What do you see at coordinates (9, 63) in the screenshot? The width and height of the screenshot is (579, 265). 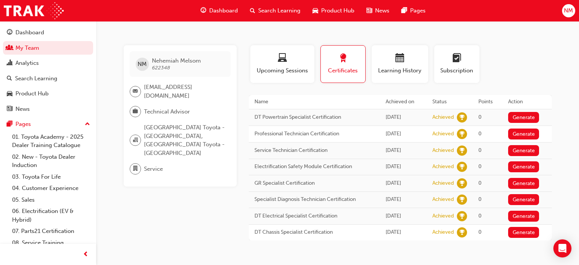 I see `span: chart-icon` at bounding box center [9, 63].